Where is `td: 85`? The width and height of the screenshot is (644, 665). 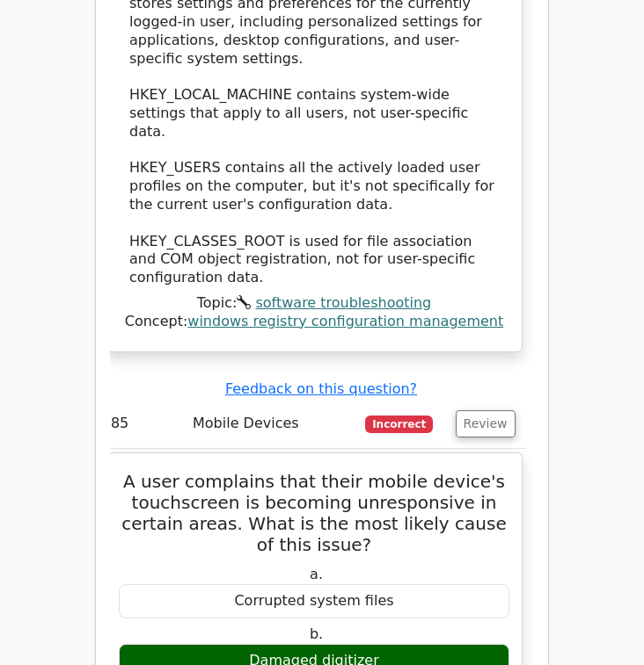 td: 85 is located at coordinates (120, 424).